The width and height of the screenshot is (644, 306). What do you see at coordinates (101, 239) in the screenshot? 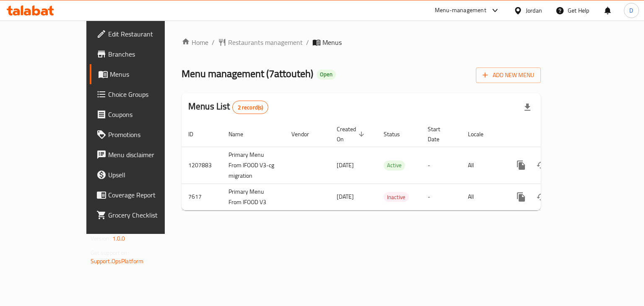
I see `span: Version:` at bounding box center [101, 239].